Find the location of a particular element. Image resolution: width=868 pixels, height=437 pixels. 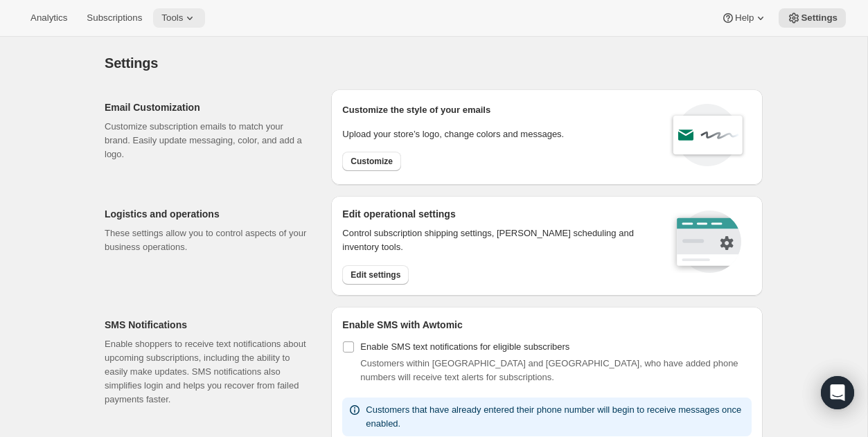

p: Customize the style of your emails is located at coordinates (416, 110).